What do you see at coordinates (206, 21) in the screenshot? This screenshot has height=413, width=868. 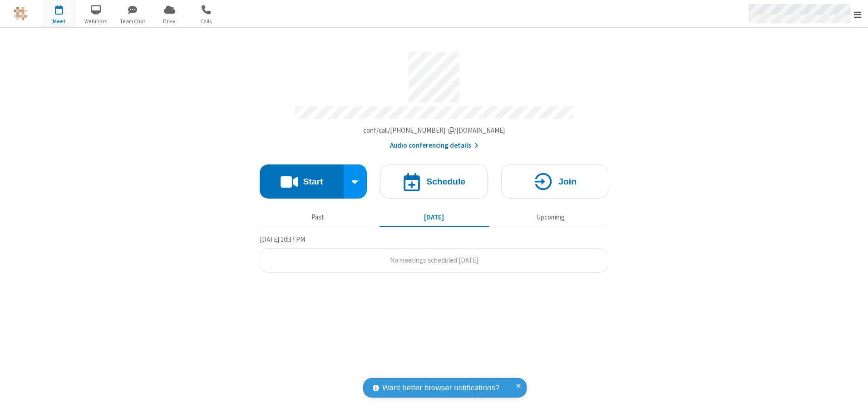 I see `span: Calls` at bounding box center [206, 21].